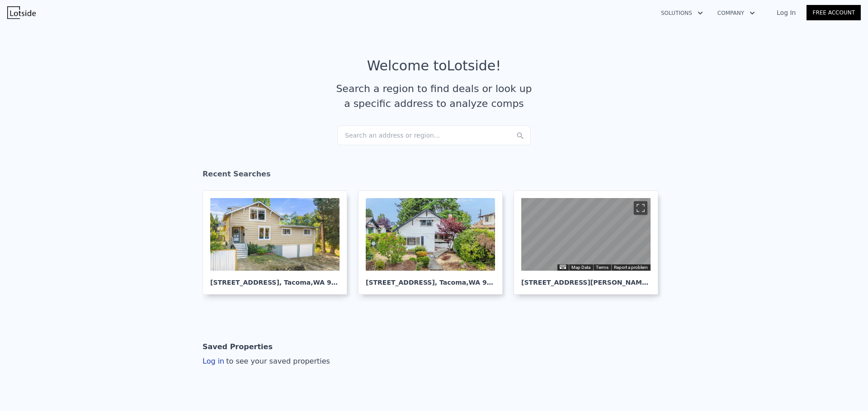 Image resolution: width=868 pixels, height=411 pixels. I want to click on img: Google, so click(538, 265).